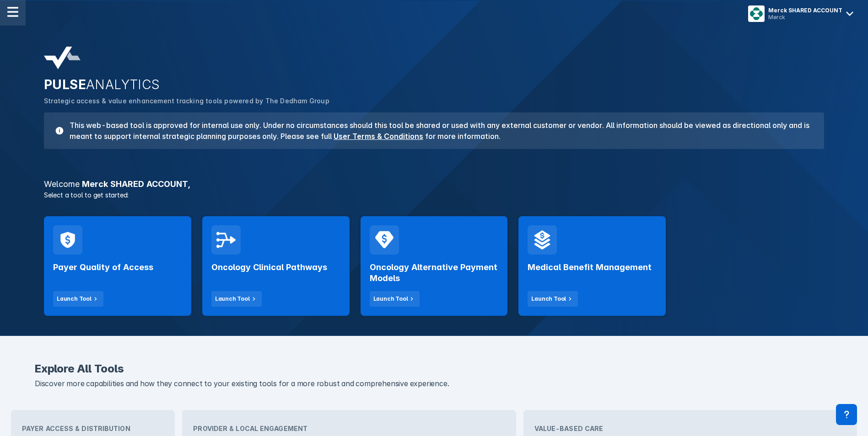  What do you see at coordinates (847, 415) in the screenshot?
I see `div: Contact Support` at bounding box center [847, 415].